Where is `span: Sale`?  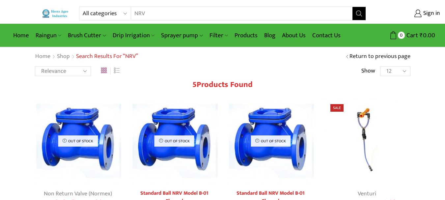 span: Sale is located at coordinates (337, 108).